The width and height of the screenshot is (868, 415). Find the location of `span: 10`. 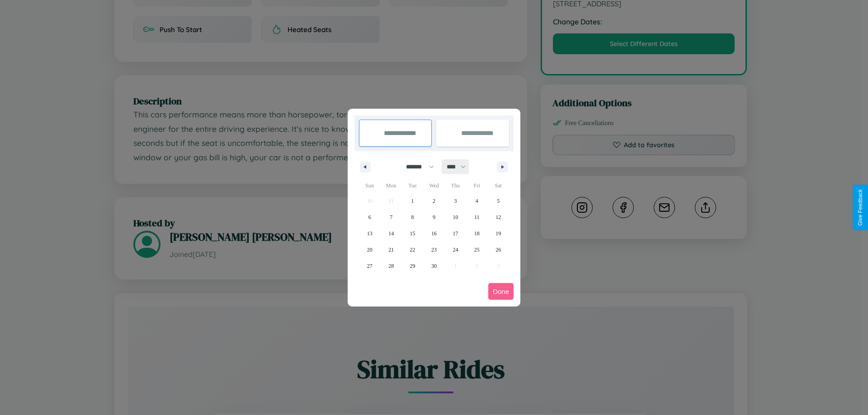

span: 10 is located at coordinates (455, 217).